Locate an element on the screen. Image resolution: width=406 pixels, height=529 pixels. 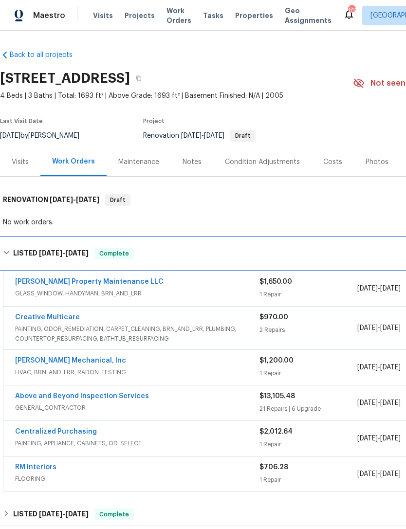
span: Properties is located at coordinates (254, 16).